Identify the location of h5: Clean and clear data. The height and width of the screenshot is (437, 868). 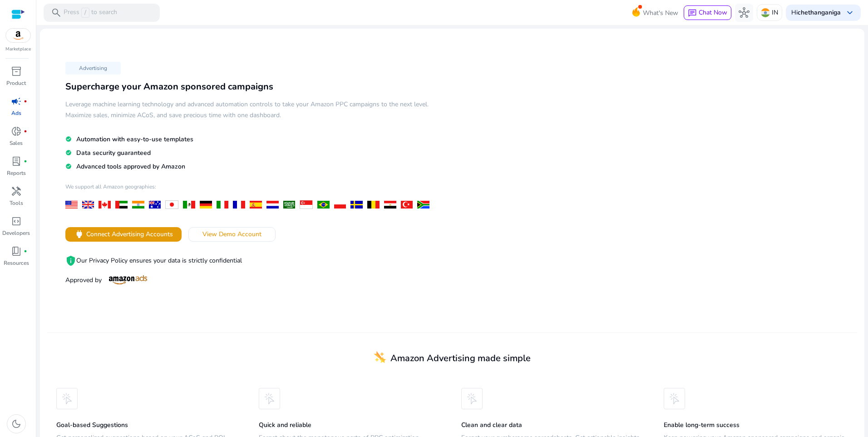
(553, 426).